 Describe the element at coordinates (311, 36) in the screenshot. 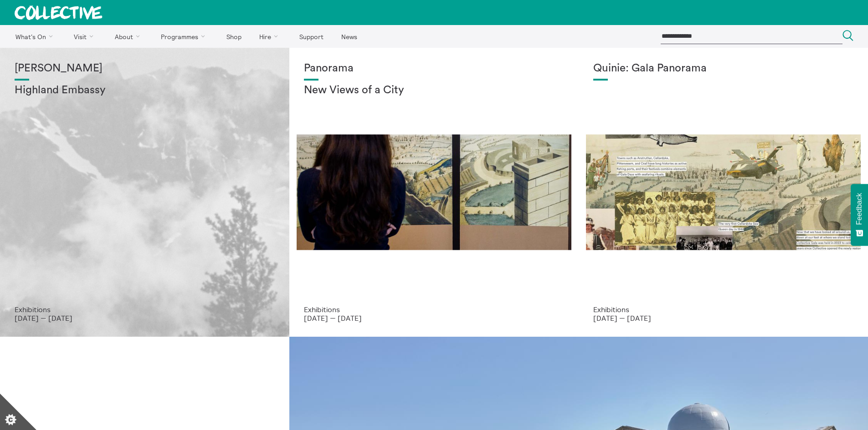

I see `a: Support` at that location.